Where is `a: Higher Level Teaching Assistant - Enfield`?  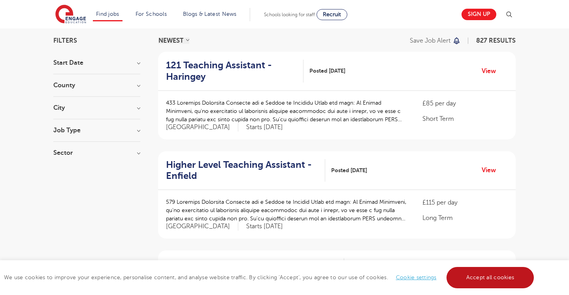
a: Higher Level Teaching Assistant - Enfield is located at coordinates (245, 171).